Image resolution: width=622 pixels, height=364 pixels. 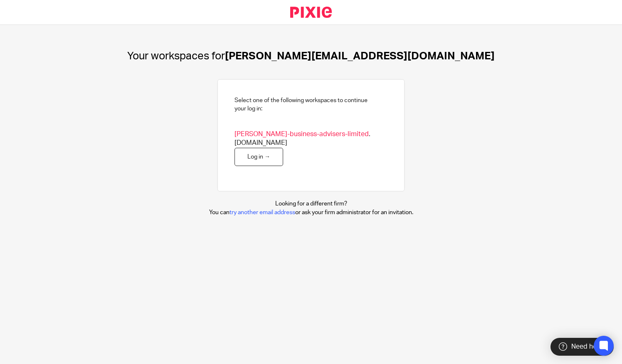 I want to click on a: try another email address, so click(x=262, y=213).